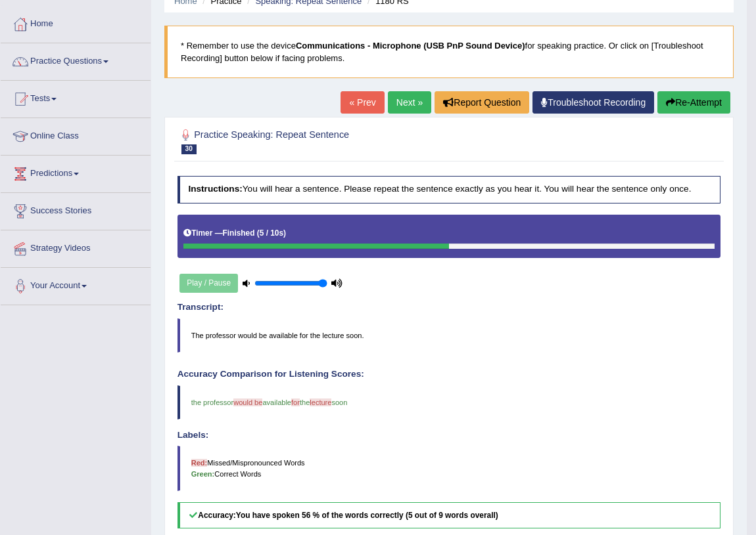  I want to click on h5: Accuracy:, so click(449, 515).